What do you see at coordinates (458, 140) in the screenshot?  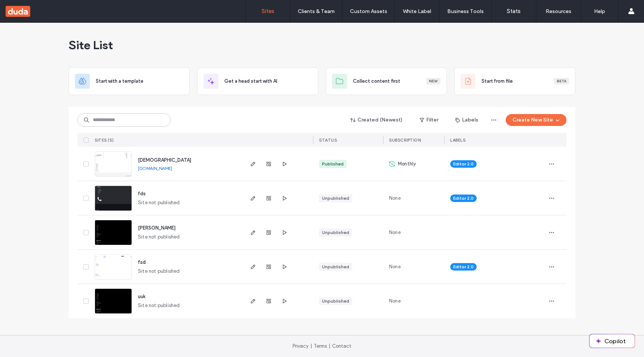 I see `span: LABELS` at bounding box center [458, 140].